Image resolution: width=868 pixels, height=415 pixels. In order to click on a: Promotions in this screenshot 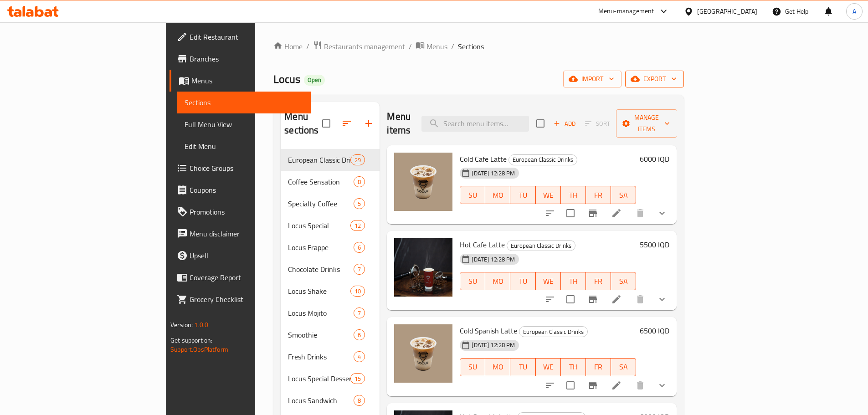, I will do `click(240, 212)`.